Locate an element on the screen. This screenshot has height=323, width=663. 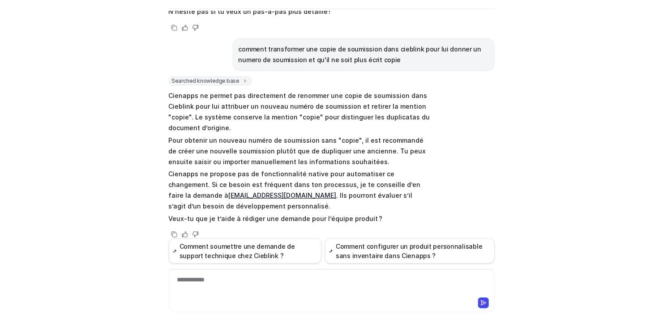
p: comment transformer une copie de soumission dans cieblink pour lui donner un numero de soumission... is located at coordinates (364, 55).